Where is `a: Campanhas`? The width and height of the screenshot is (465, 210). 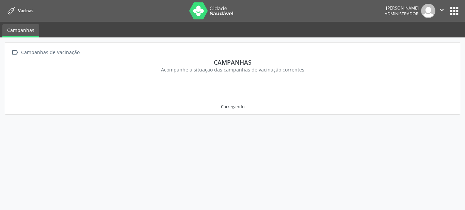 a: Campanhas is located at coordinates (21, 31).